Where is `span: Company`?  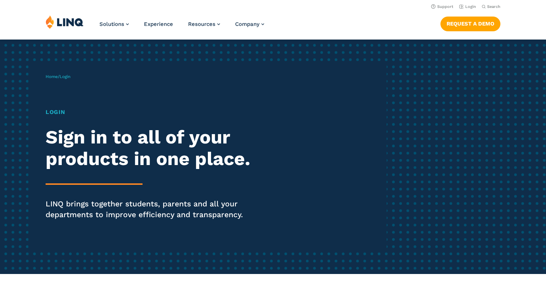 span: Company is located at coordinates (248, 24).